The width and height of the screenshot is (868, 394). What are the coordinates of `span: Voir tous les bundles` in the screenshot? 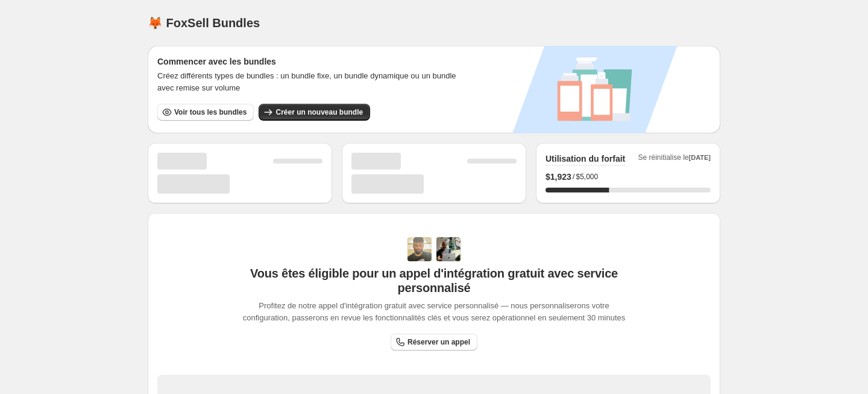 It's located at (210, 112).